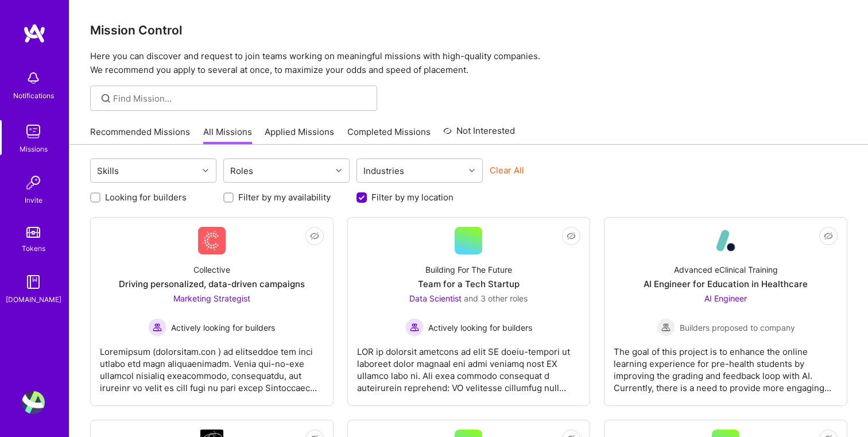 The image size is (868, 437). What do you see at coordinates (241, 170) in the screenshot?
I see `div: Roles` at bounding box center [241, 170].